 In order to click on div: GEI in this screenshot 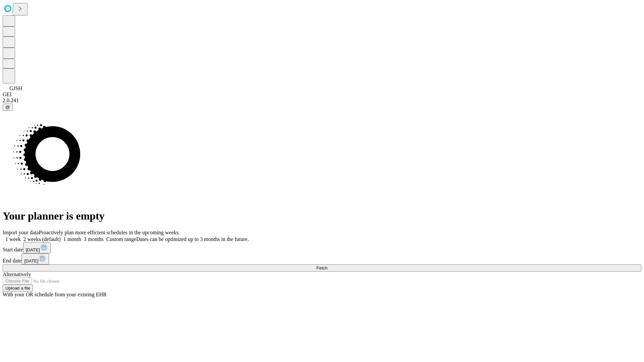, I will do `click(322, 95)`.